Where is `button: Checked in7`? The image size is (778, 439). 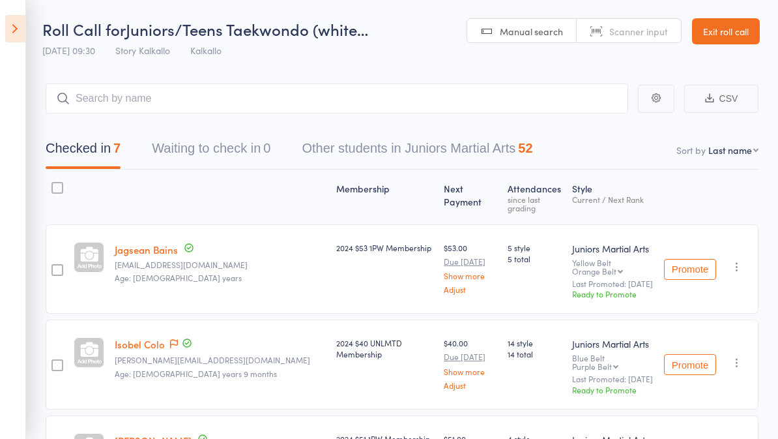
button: Checked in7 is located at coordinates (83, 151).